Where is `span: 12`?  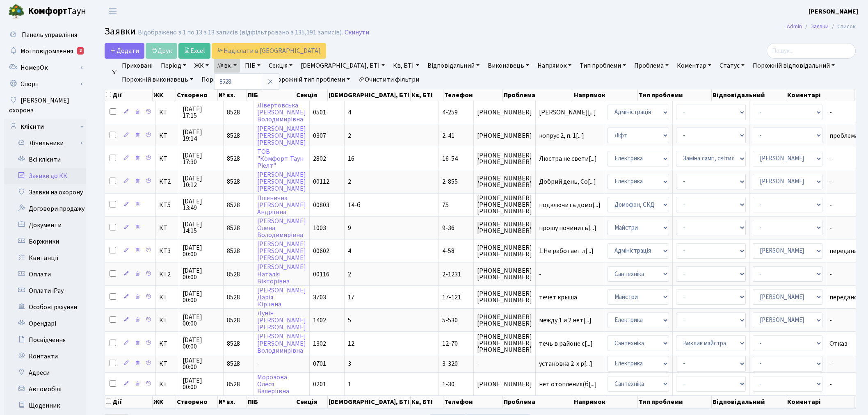
span: 12 is located at coordinates (351, 344).